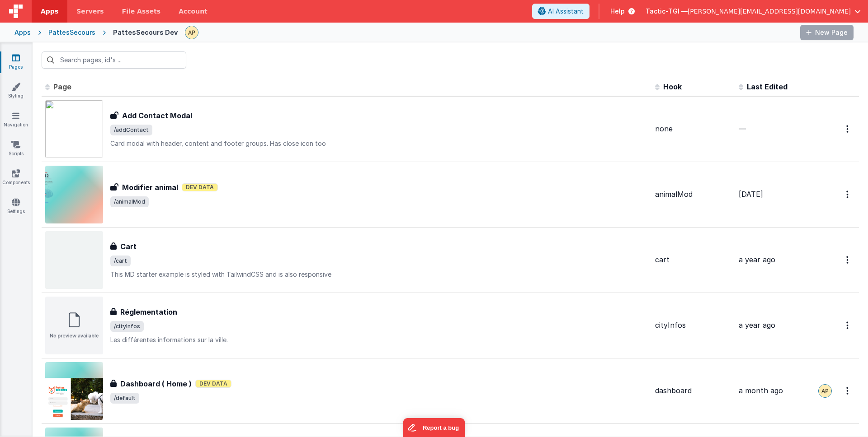 The height and width of the screenshot is (437, 868). Describe the element at coordinates (693, 325) in the screenshot. I see `div: cityInfos` at that location.